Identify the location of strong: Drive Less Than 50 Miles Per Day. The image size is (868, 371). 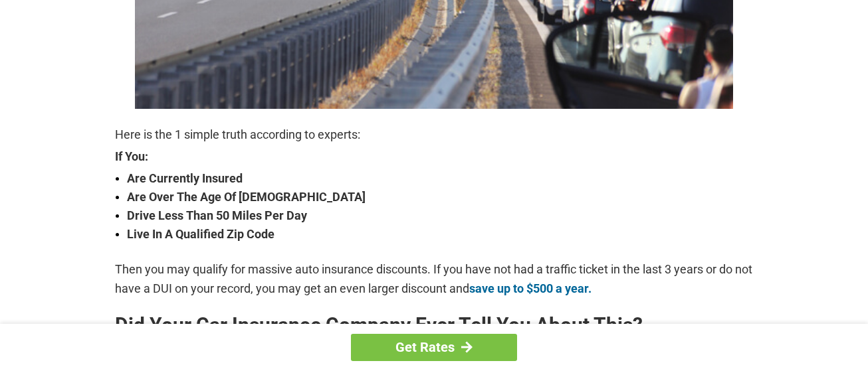
(440, 216).